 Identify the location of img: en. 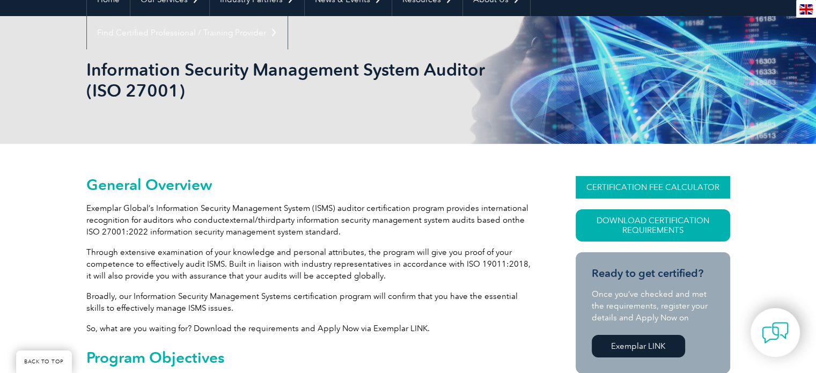
(806, 9).